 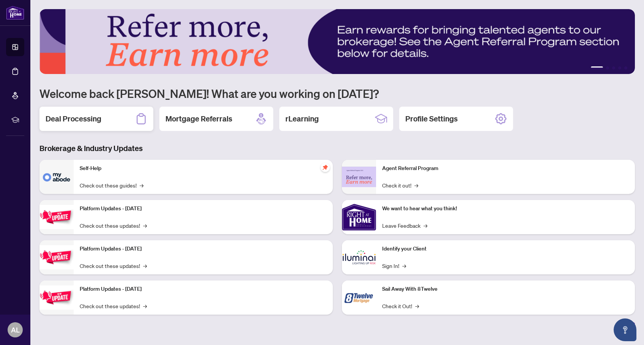 I want to click on img: Identify your Client, so click(x=359, y=257).